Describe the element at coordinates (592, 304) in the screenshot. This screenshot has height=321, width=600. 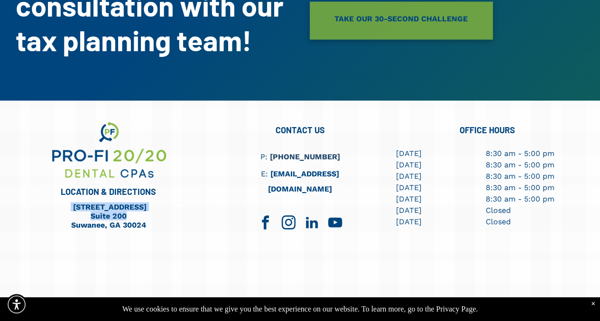
I see `div: Dismiss notification` at that location.